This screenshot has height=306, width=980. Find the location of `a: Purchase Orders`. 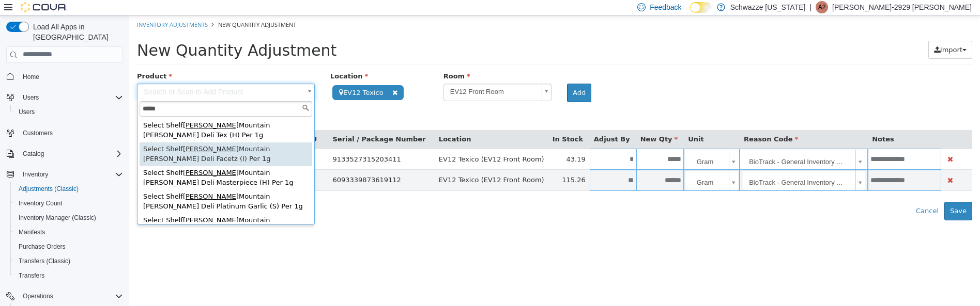

a: Purchase Orders is located at coordinates (42, 247).